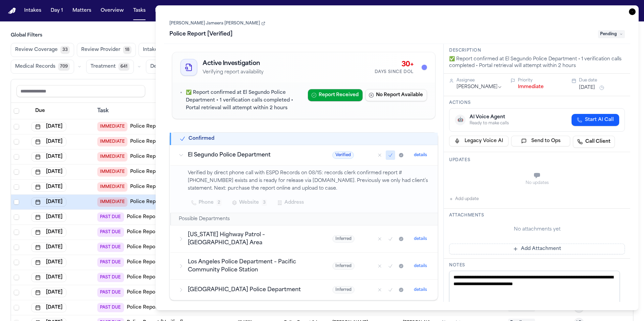 This screenshot has width=644, height=321. I want to click on button: Legacy Voice AI, so click(479, 141).